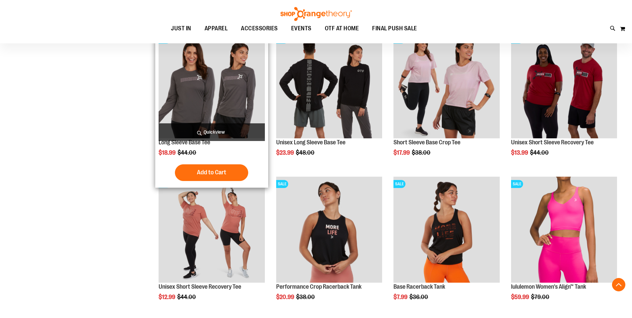 This screenshot has height=318, width=632. I want to click on a: Product image for Long Sleeve Base TeeSALE, so click(212, 86).